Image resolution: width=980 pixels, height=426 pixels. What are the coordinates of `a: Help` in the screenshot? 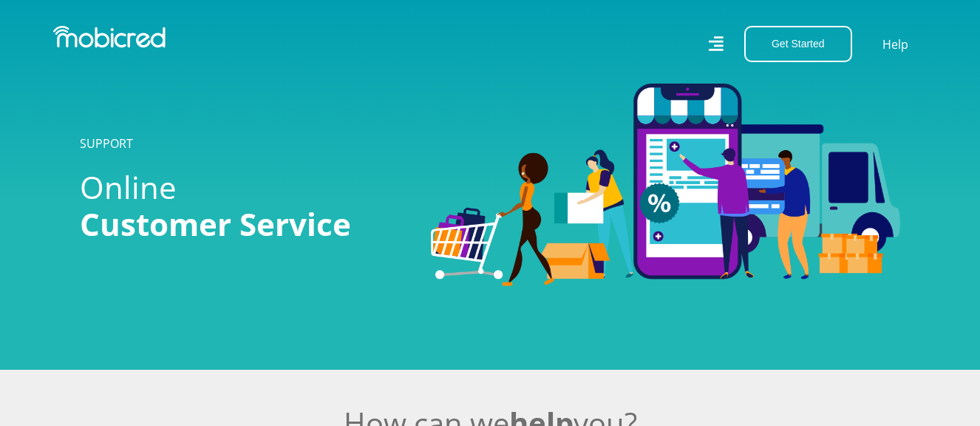 It's located at (895, 44).